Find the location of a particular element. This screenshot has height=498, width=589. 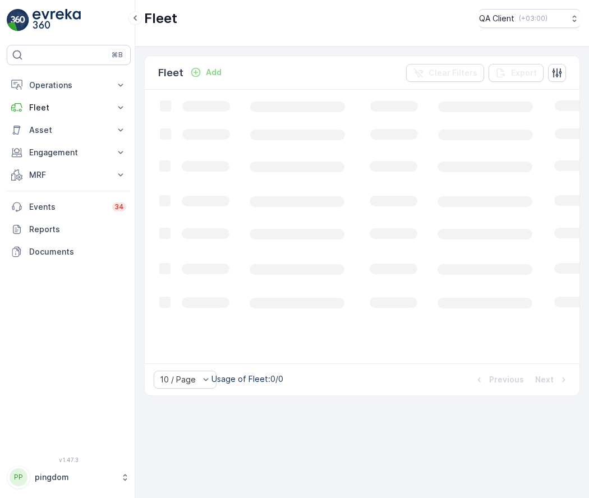

button: Next is located at coordinates (552, 380).